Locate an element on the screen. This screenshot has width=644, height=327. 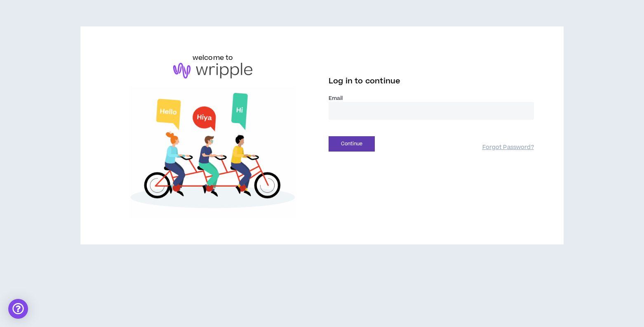
button: Continue is located at coordinates (352, 144).